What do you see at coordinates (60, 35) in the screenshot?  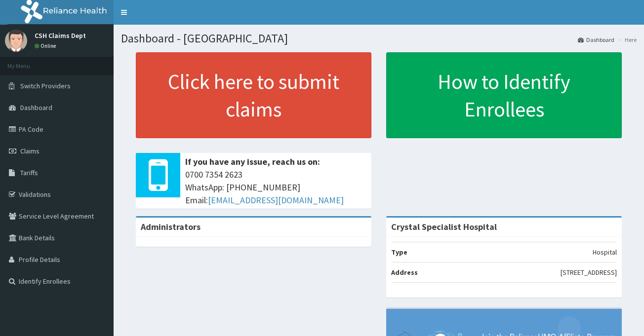 I see `p: CSH Claims Dept` at bounding box center [60, 35].